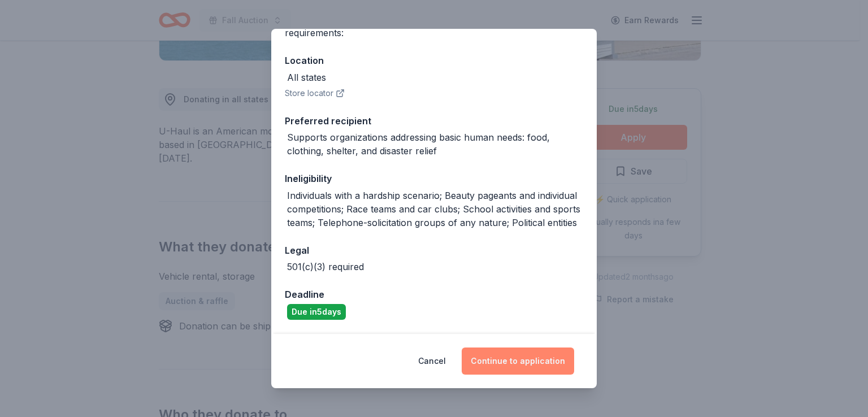  I want to click on div: 501(c)(3) required, so click(326, 267).